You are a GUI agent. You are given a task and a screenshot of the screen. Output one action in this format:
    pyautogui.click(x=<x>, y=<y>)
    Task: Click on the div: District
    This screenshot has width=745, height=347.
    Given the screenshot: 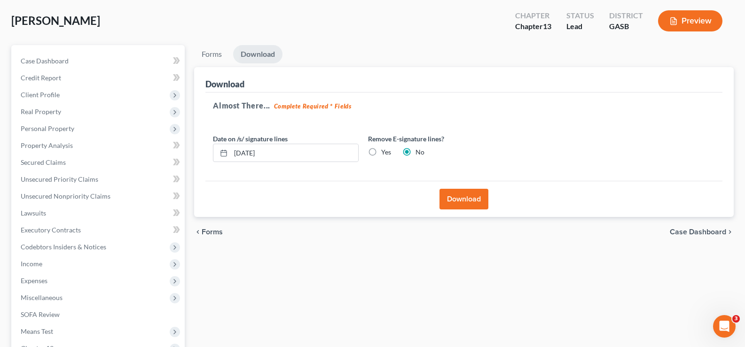 What is the action you would take?
    pyautogui.click(x=626, y=16)
    